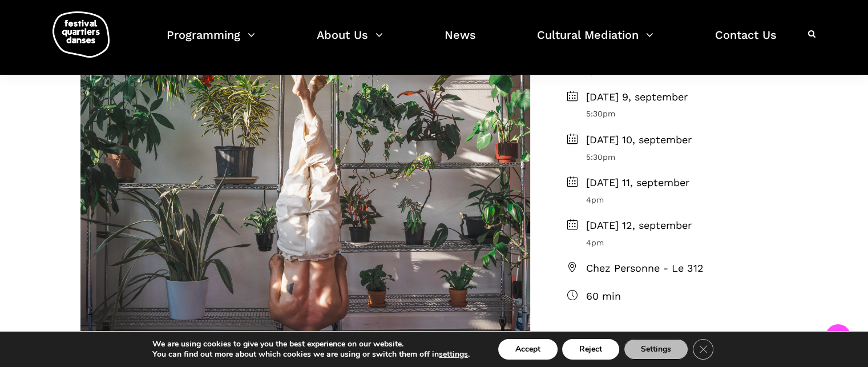 The height and width of the screenshot is (367, 868). Describe the element at coordinates (591, 349) in the screenshot. I see `button: Reject` at that location.